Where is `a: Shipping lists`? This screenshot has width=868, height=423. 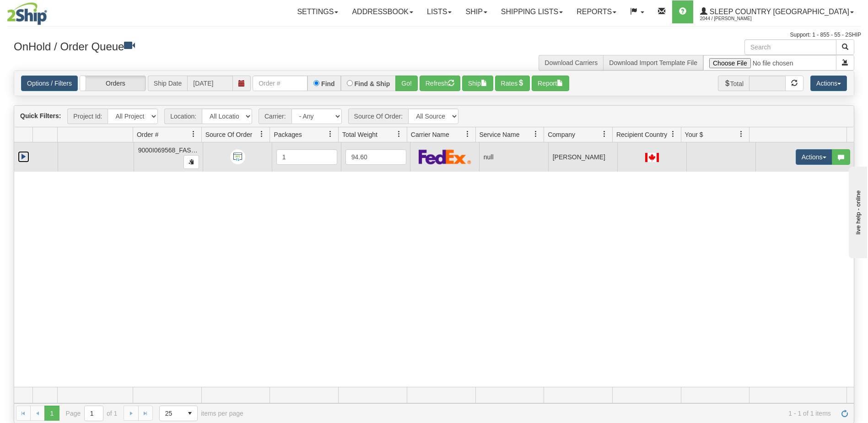 a: Shipping lists is located at coordinates (531, 12).